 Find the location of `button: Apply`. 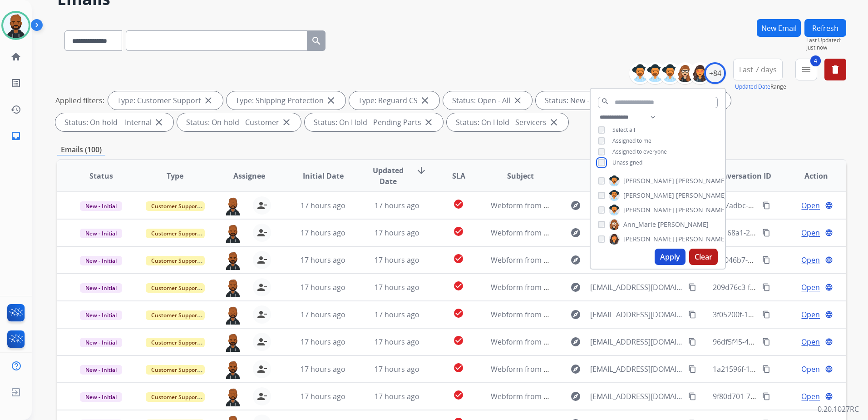

button: Apply is located at coordinates (670, 257).